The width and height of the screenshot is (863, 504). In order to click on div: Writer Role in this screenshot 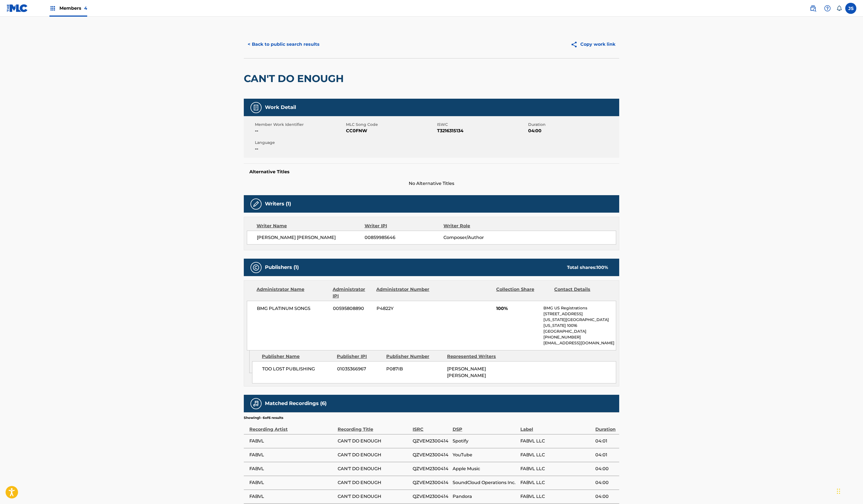, I will do `click(479, 226)`.